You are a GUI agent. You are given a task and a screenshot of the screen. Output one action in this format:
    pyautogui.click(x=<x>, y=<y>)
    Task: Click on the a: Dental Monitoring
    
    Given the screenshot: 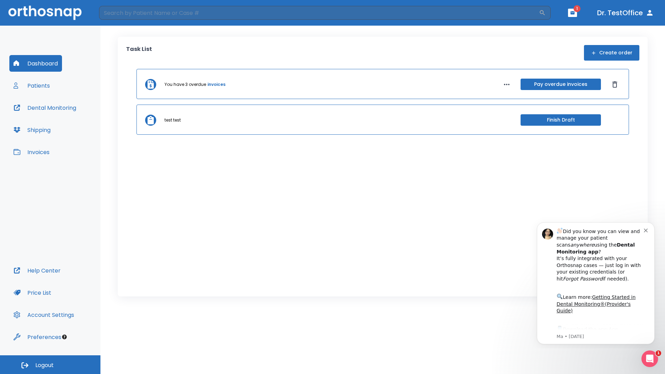 What is the action you would take?
    pyautogui.click(x=45, y=108)
    